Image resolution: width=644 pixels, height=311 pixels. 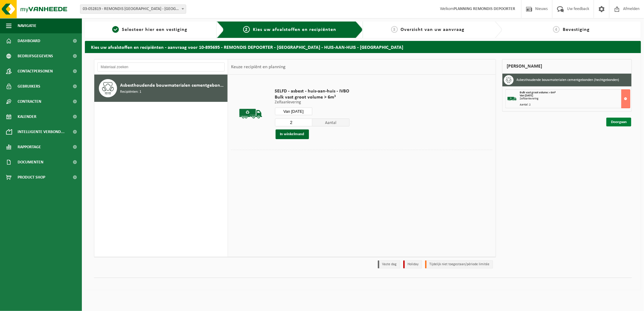 I want to click on span: Selecteer hier een vestiging, so click(x=154, y=30).